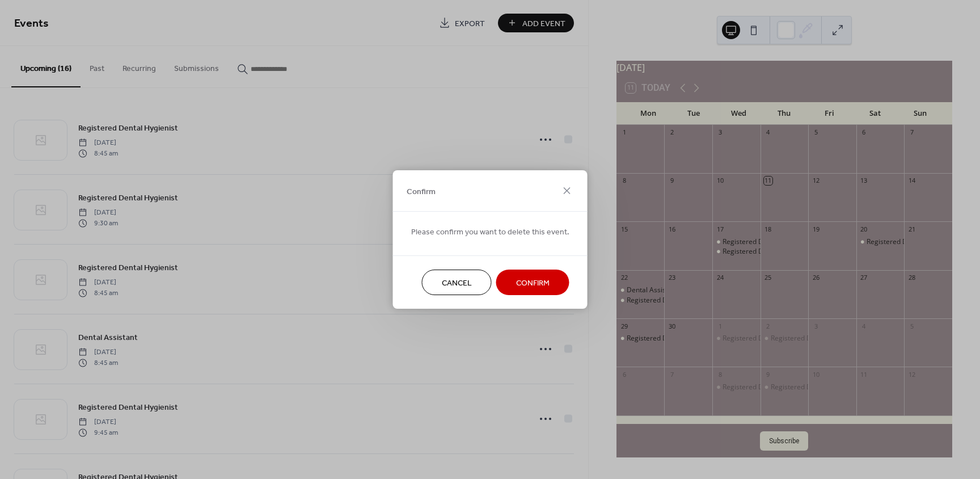  I want to click on span: Please confirm you want to delete this event., so click(490, 232).